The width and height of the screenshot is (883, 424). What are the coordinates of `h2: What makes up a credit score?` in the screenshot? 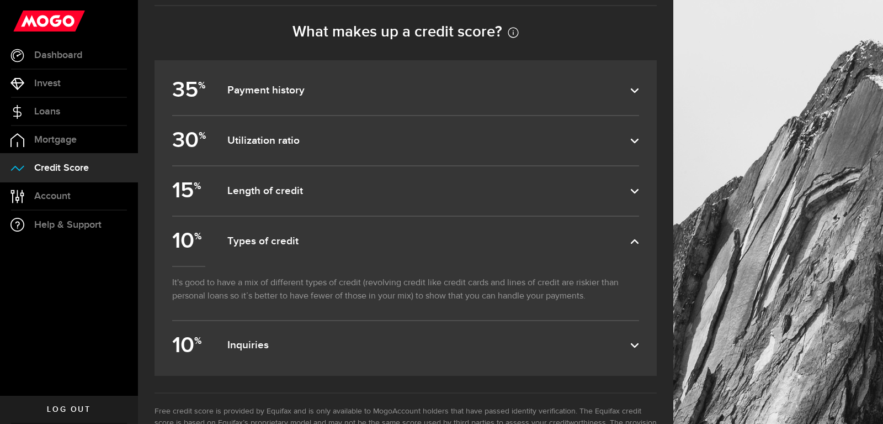 It's located at (406, 31).